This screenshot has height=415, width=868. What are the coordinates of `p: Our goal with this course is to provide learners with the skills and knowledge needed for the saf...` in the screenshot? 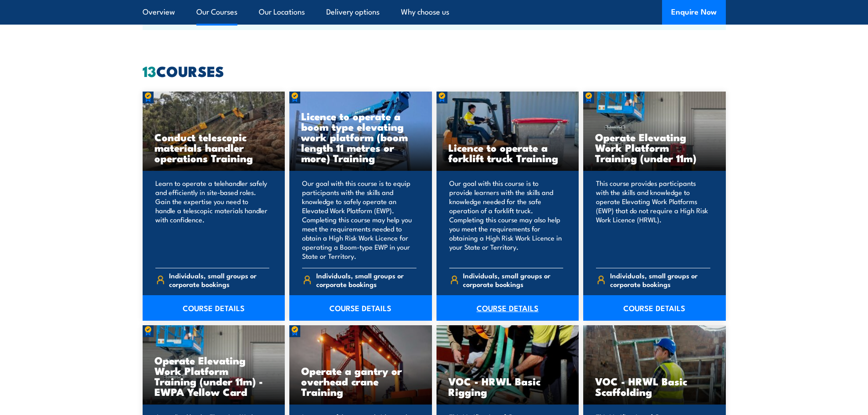 It's located at (506, 219).